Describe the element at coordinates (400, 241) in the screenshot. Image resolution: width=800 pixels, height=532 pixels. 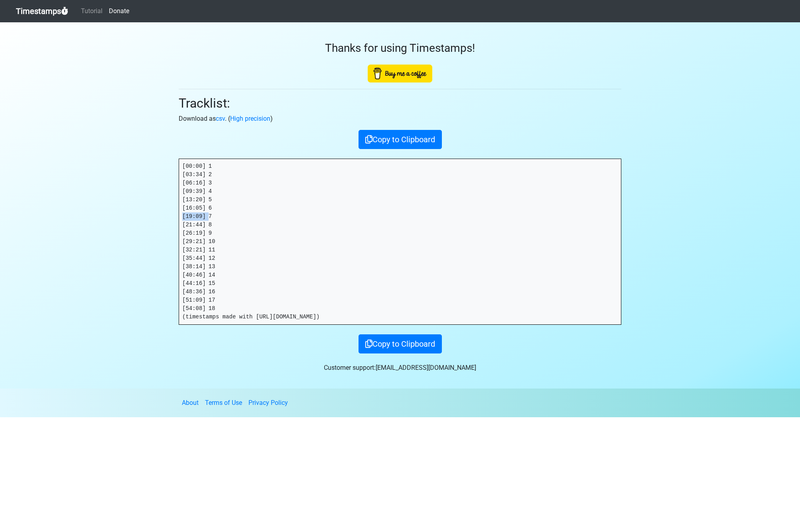
I see `pre: [00:00] 1 [03:34] 2 [06:16] 3 [09:39] 4 [13:20] 5 [16:05] 6 [19:09] 7 [21:44] 8 [26:19] 9 [29:21]...` at that location.